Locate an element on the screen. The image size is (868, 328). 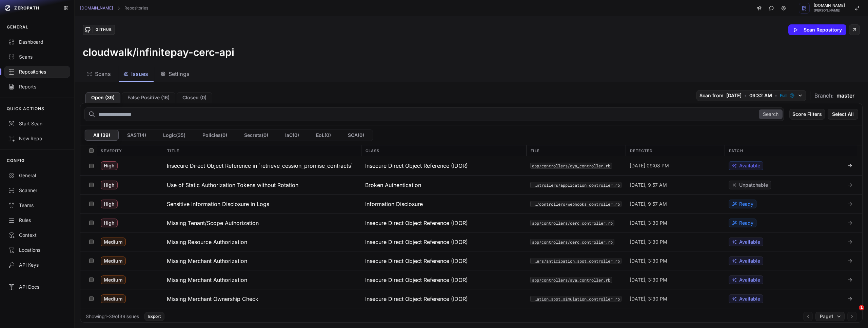
div: Locations is located at coordinates (37, 250).